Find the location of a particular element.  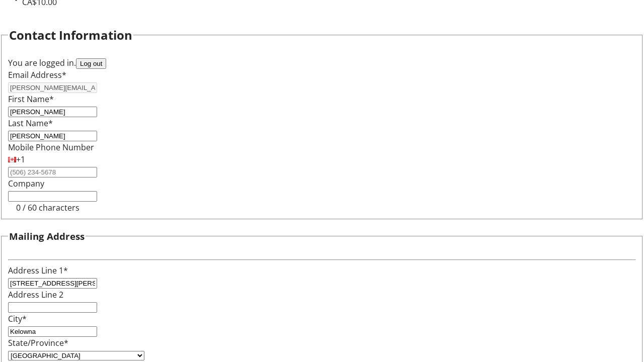

label: Company is located at coordinates (26, 183).